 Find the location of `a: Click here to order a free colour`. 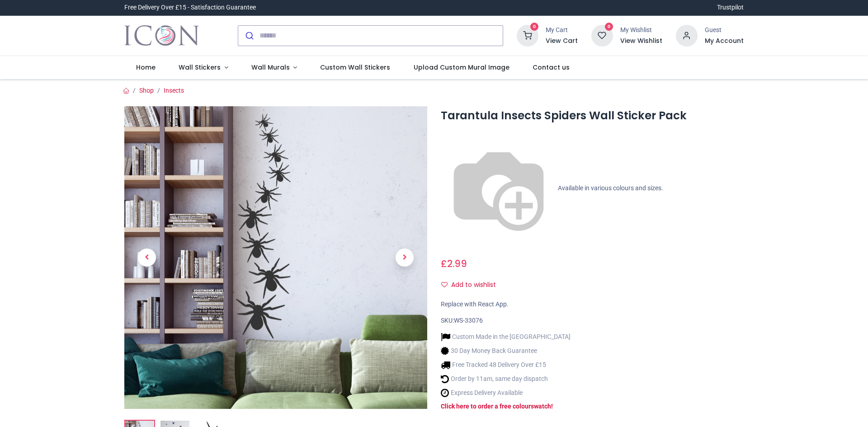

a: Click here to order a free colour is located at coordinates (486, 406).